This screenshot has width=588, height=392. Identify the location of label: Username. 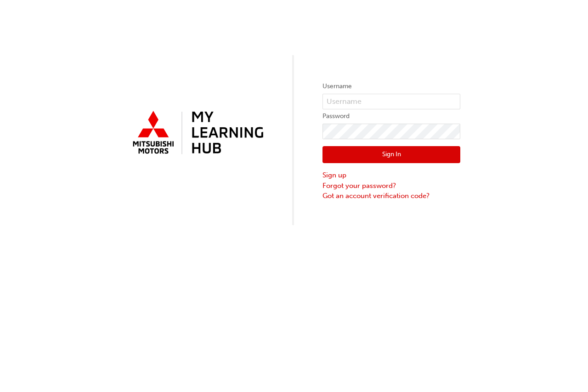
(391, 86).